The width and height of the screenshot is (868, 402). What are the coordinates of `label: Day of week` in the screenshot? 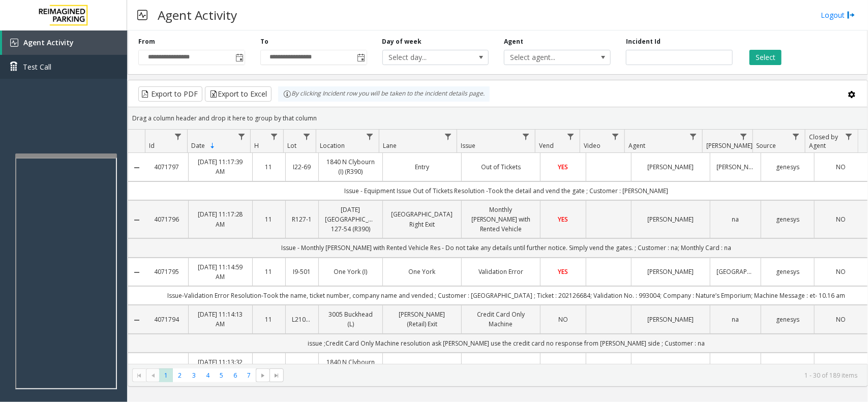 It's located at (402, 42).